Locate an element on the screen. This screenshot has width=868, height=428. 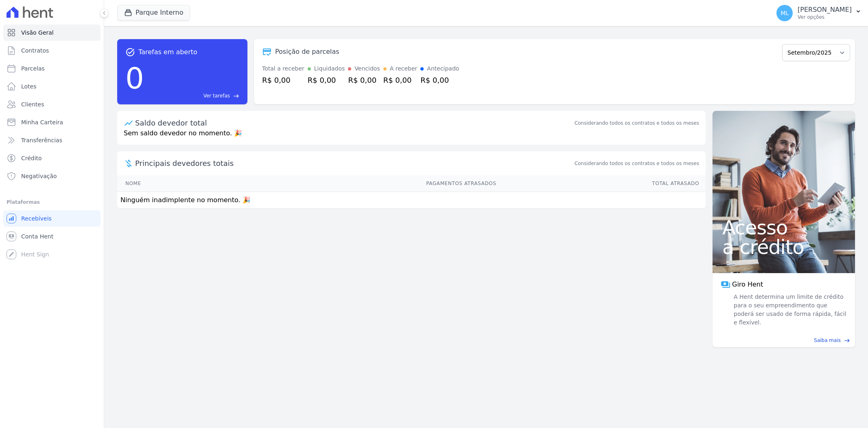
div: Considerando todos os contratos e todos os meses is located at coordinates (637, 123).